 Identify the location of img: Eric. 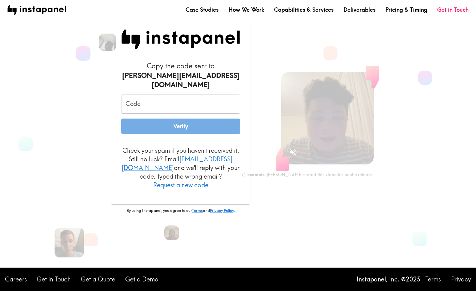
(69, 243).